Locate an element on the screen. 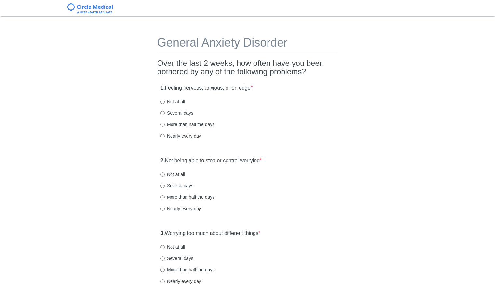 The width and height of the screenshot is (495, 290). strong: 3. is located at coordinates (163, 233).